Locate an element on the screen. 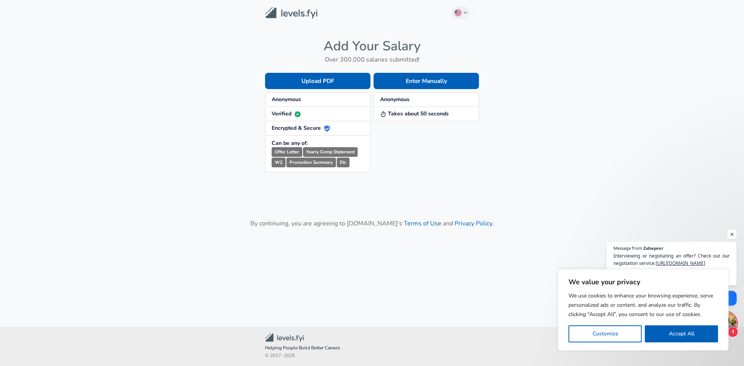 The image size is (744, 366). small: Etc is located at coordinates (343, 162).